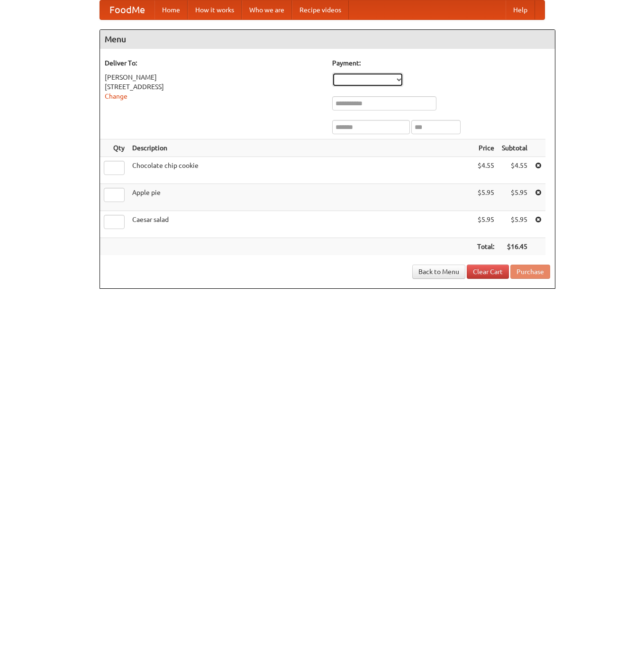 The width and height of the screenshot is (644, 671). Describe the element at coordinates (439, 272) in the screenshot. I see `a: Back to Menu` at that location.